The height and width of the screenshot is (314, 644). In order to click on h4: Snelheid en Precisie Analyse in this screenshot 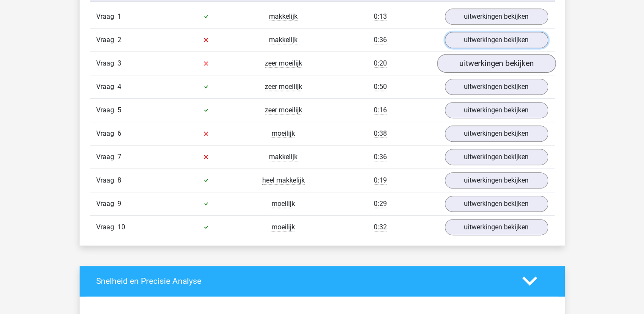, I will do `click(303, 281)`.